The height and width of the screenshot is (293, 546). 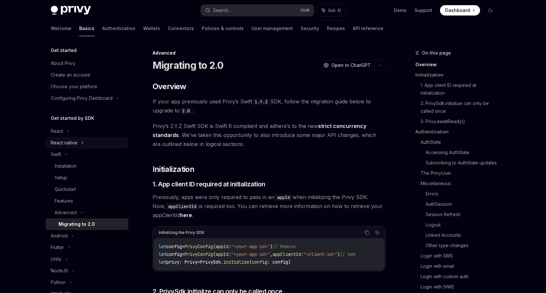 I want to click on a: Login with SIWE, so click(x=461, y=287).